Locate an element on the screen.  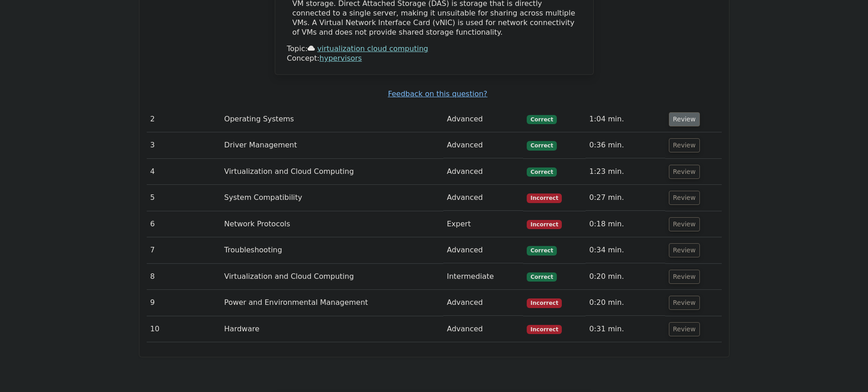
div: Topic: is located at coordinates (434, 49).